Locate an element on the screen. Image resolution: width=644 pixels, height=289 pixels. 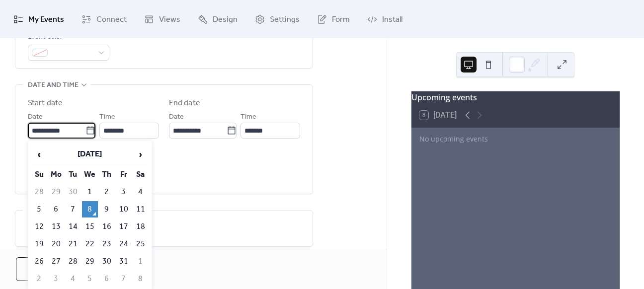
td: 21 is located at coordinates (73, 244).